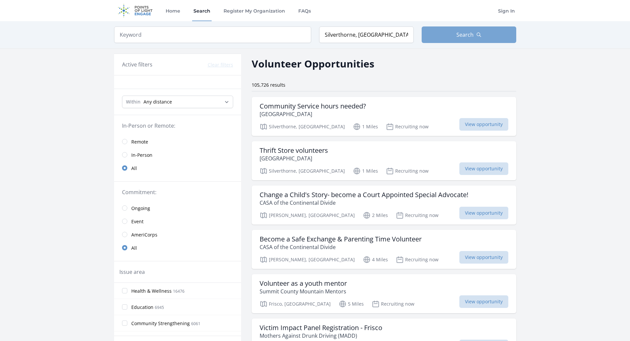 This screenshot has width=630, height=341. I want to click on span: 6061, so click(196, 324).